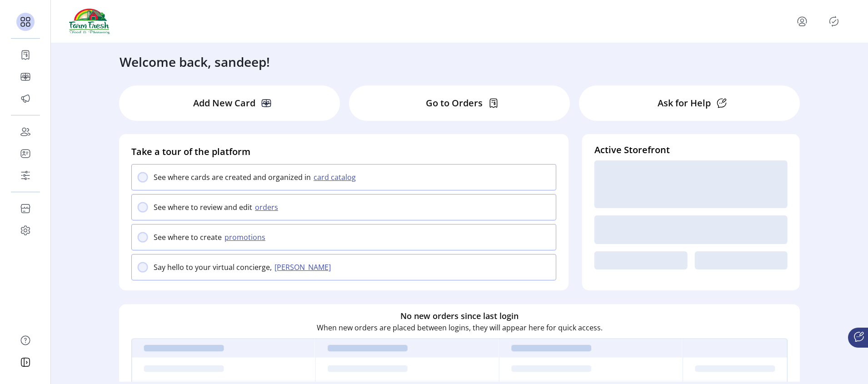 The height and width of the screenshot is (384, 868). What do you see at coordinates (343, 151) in the screenshot?
I see `h4: Take a tour of the platform` at bounding box center [343, 151].